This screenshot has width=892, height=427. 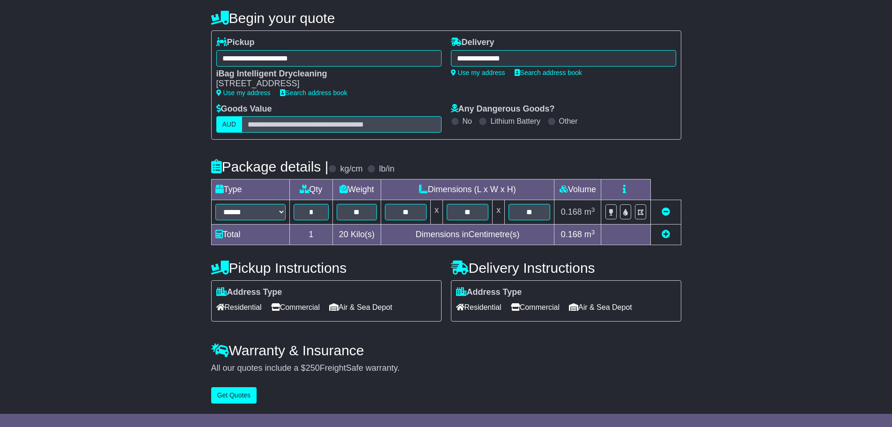 I want to click on label: kg/cm, so click(x=351, y=169).